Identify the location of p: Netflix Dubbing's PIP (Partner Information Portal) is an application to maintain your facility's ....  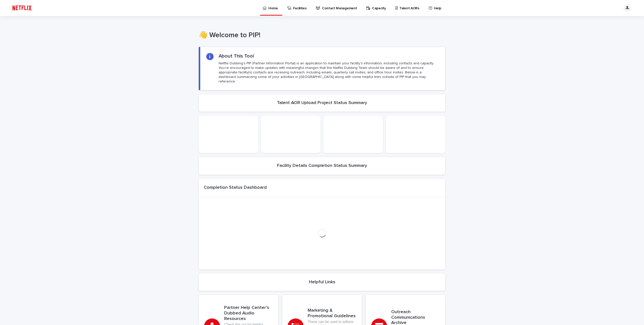
(329, 73).